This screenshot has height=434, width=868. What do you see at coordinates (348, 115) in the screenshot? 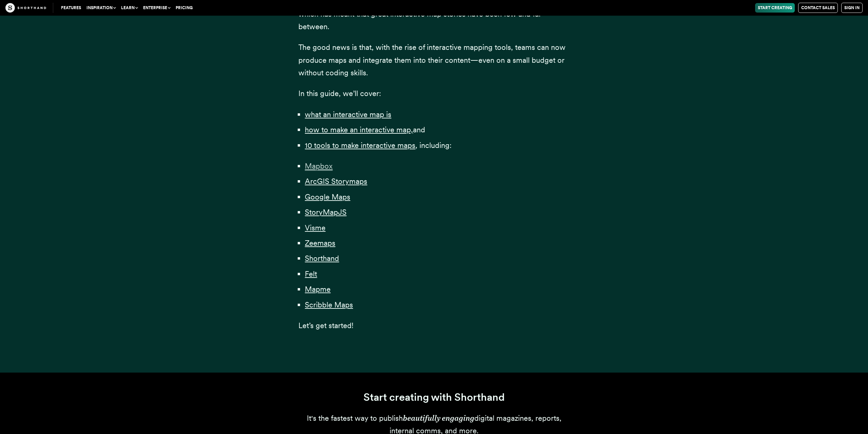
I see `span: what an interactive map is` at bounding box center [348, 115].